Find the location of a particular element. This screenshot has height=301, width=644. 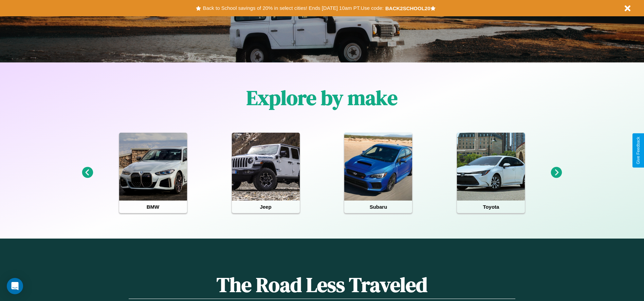

h4: Subaru is located at coordinates (378, 207).